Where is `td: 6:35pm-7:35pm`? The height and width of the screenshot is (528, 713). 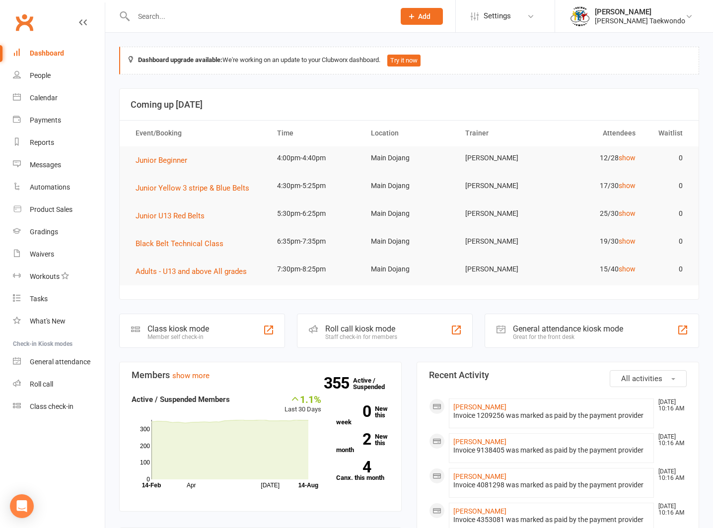 td: 6:35pm-7:35pm is located at coordinates (315, 241).